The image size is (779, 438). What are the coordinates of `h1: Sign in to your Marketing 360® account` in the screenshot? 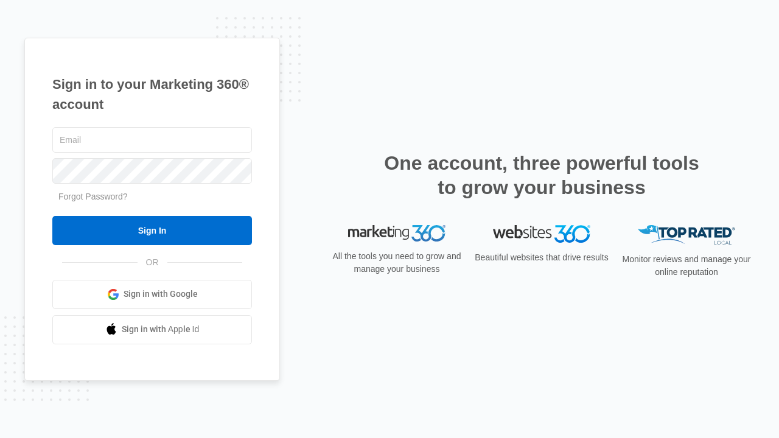 It's located at (152, 94).